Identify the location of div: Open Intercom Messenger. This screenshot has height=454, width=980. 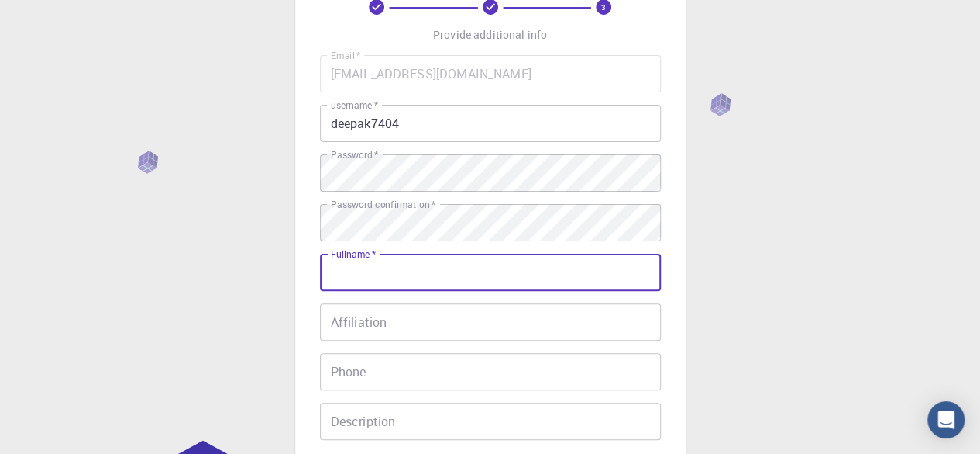
(946, 419).